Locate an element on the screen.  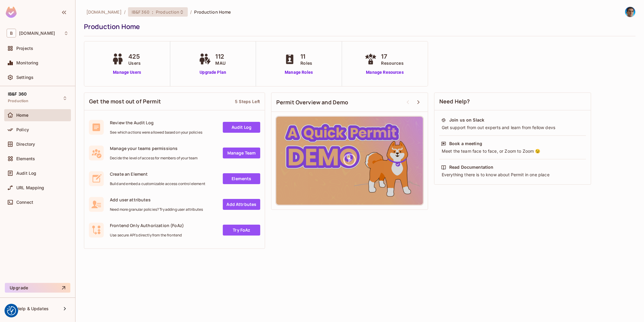
div: Book a meeting is located at coordinates (466, 144).